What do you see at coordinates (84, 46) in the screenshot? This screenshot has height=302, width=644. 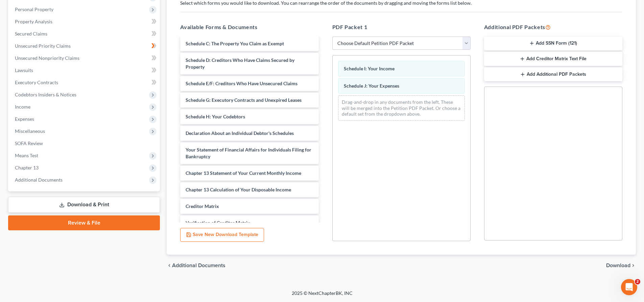 I see `a: Unsecured Priority Claims` at bounding box center [84, 46].